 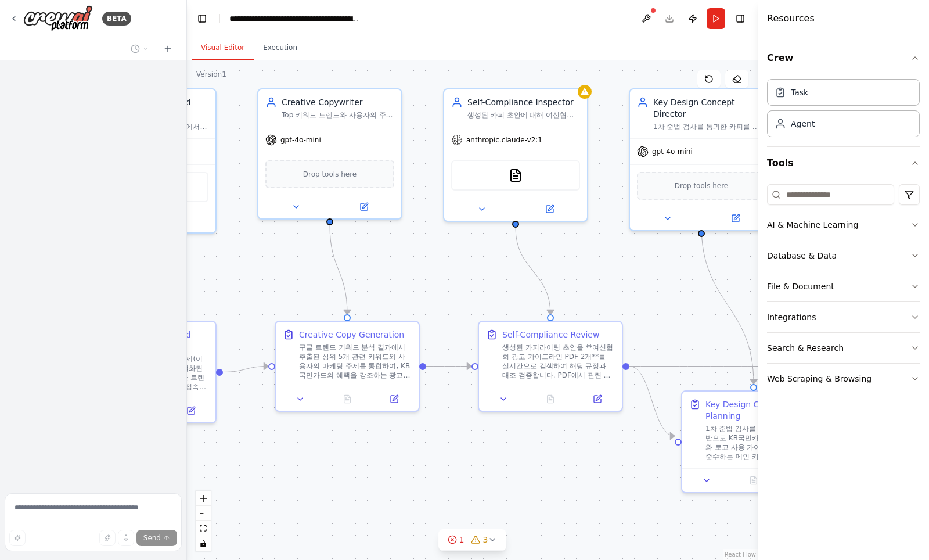 What do you see at coordinates (152, 538) in the screenshot?
I see `span: Send` at bounding box center [152, 538].